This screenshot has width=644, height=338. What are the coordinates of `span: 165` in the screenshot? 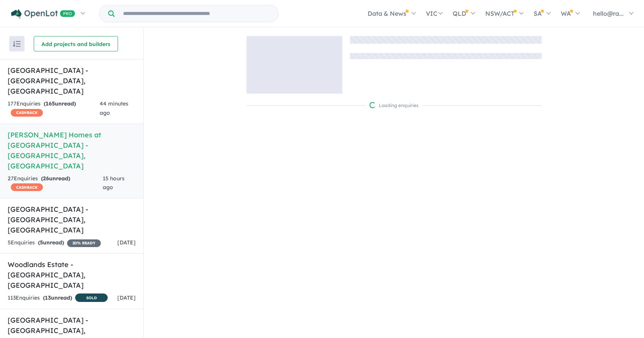 It's located at (50, 104).